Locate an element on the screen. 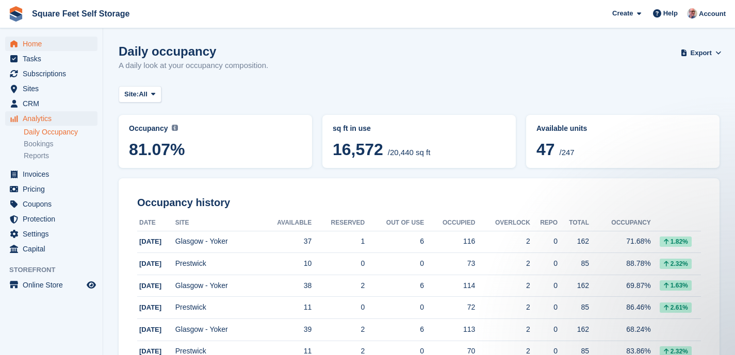  span: Create is located at coordinates (622, 13).